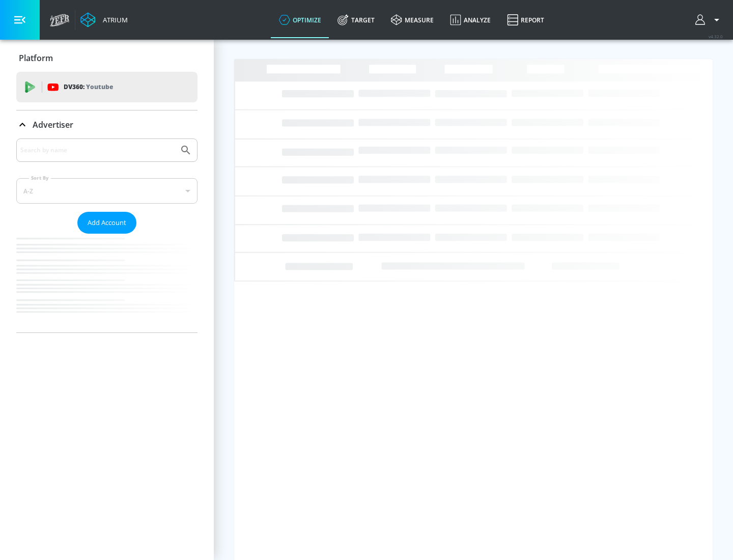 This screenshot has height=560, width=733. I want to click on span: v 4.32.0, so click(716, 36).